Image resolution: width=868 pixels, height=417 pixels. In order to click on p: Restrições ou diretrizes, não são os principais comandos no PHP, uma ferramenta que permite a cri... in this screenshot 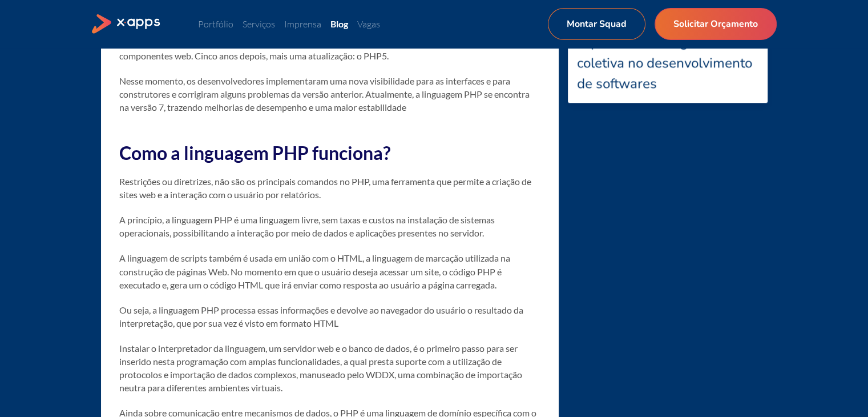, I will do `click(330, 188)`.